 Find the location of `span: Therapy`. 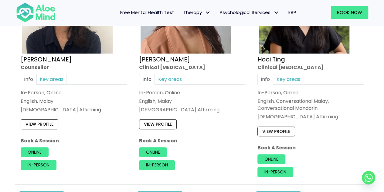

span: Therapy is located at coordinates (197, 12).